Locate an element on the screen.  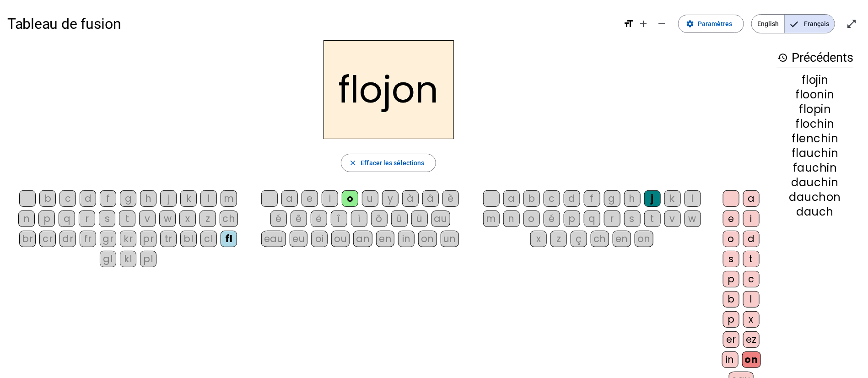
mat-icon: remove is located at coordinates (662, 24).